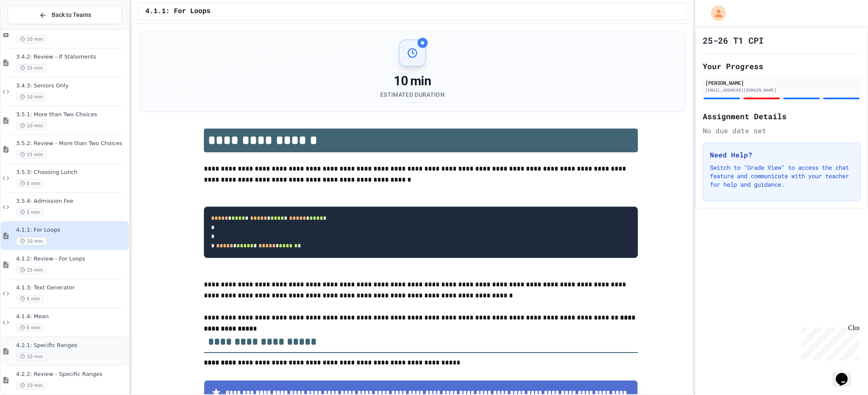 This screenshot has width=868, height=395. What do you see at coordinates (71, 115) in the screenshot?
I see `span: 3.5.1: More than Two Choices` at bounding box center [71, 115].